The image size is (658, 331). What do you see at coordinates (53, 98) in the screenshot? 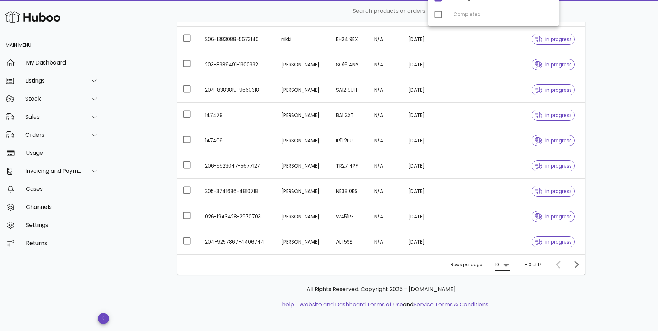
I see `div: Stock` at bounding box center [53, 98].